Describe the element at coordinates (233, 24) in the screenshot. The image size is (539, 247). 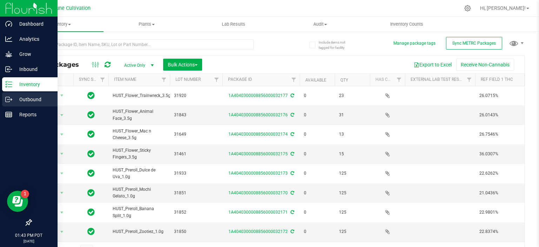
I see `a: Lab Results` at that location.